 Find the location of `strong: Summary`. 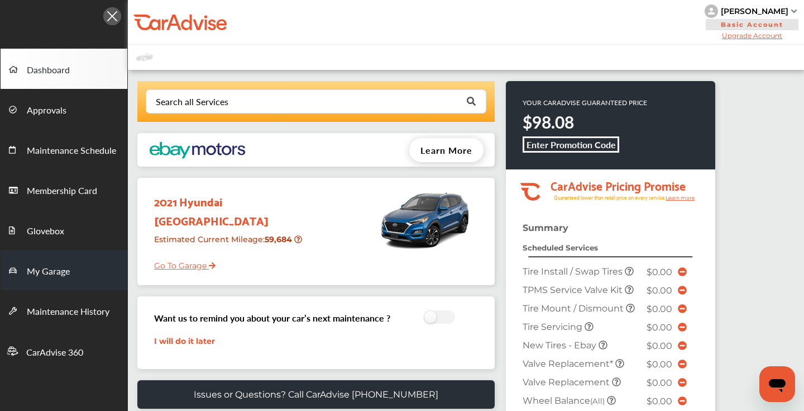

strong: Summary is located at coordinates (546, 227).